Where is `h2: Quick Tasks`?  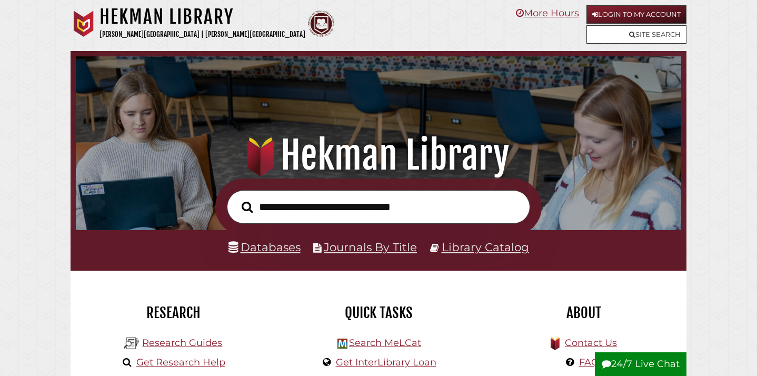 h2: Quick Tasks is located at coordinates (378, 313).